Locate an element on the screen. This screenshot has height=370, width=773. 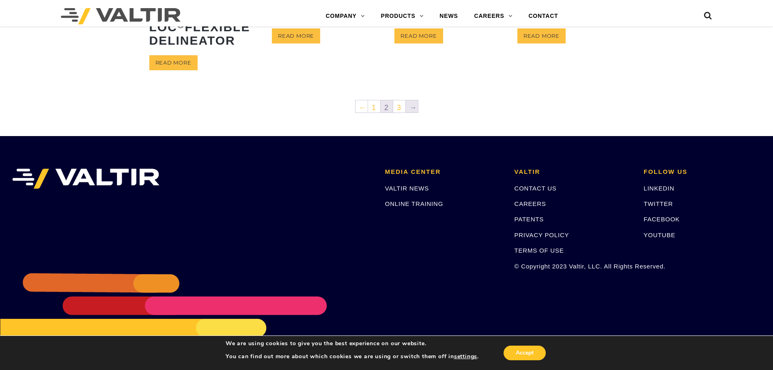
a: 1 is located at coordinates (374, 106).